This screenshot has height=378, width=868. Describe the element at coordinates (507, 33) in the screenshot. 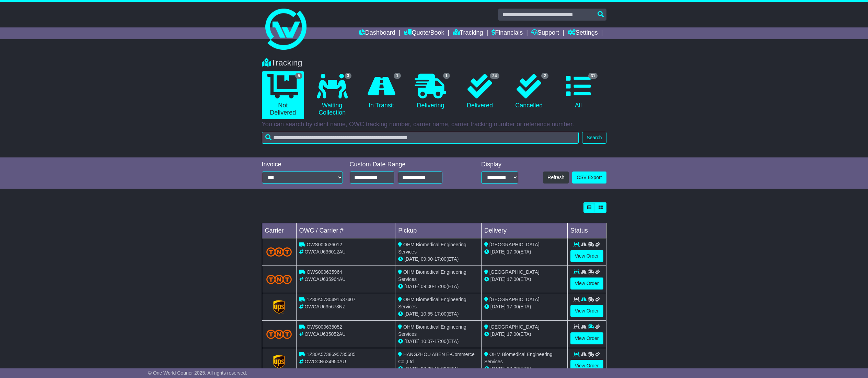

I see `a: Financials` at that location.